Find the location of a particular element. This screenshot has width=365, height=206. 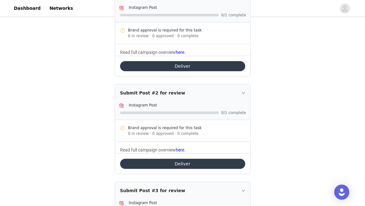

div: Open Intercom Messenger is located at coordinates (342, 192).